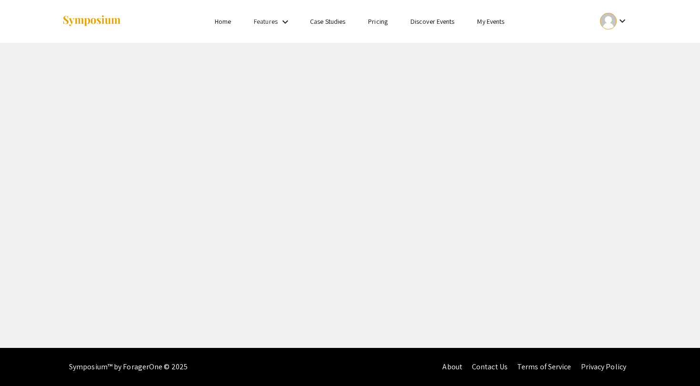 This screenshot has width=700, height=386. I want to click on mat-icon: Expand Features list, so click(285, 22).